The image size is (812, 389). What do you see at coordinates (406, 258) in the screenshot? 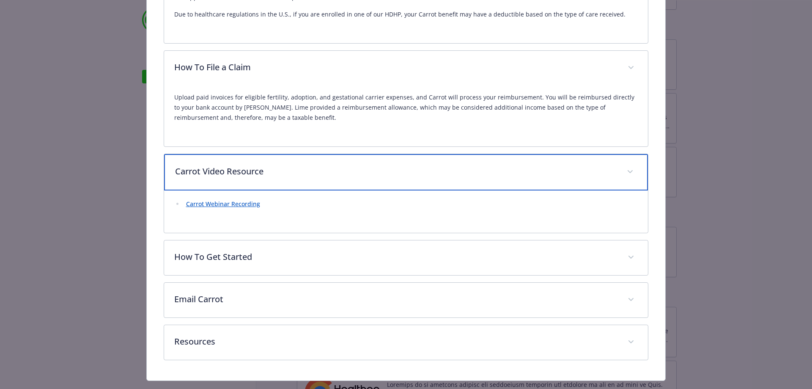
I see `div: How To Get Started` at bounding box center [406, 258].